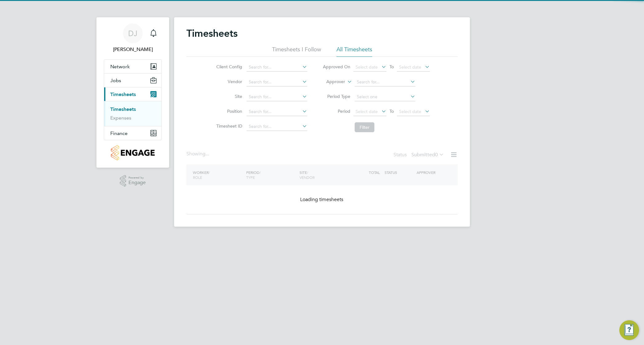 The width and height of the screenshot is (644, 345). I want to click on button: Network, so click(133, 67).